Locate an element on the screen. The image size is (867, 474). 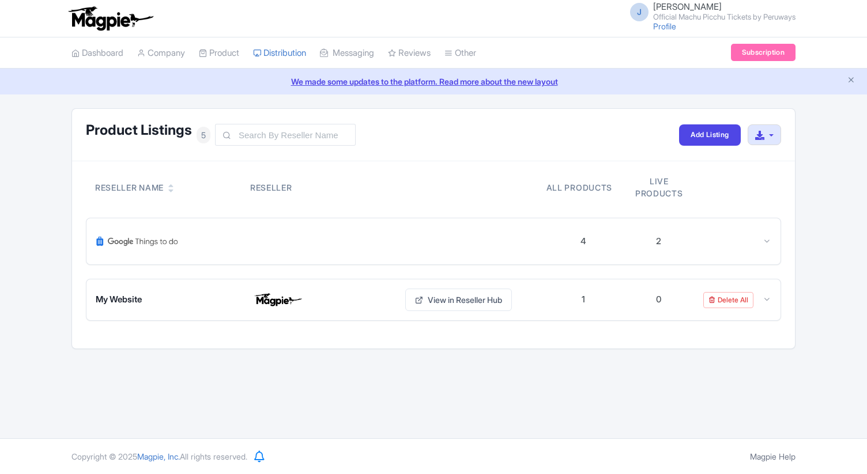
a: View in Reseller Hub is located at coordinates (458, 300).